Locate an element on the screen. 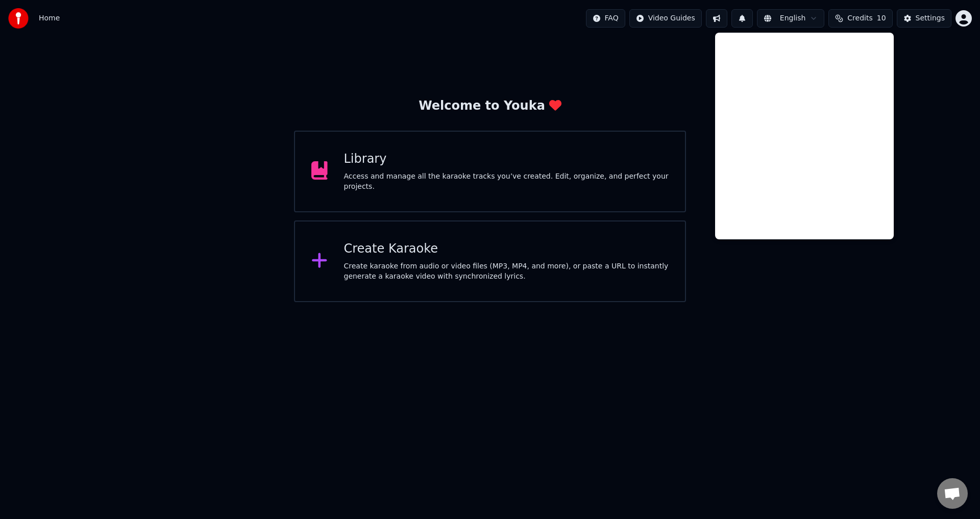 The image size is (980, 519). div: Welcome to Youka is located at coordinates (490, 106).